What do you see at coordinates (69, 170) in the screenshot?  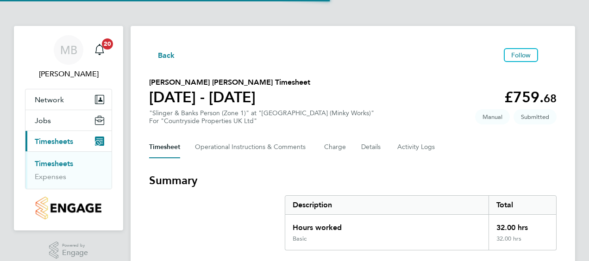 I see `div: Timesheets` at bounding box center [69, 170].